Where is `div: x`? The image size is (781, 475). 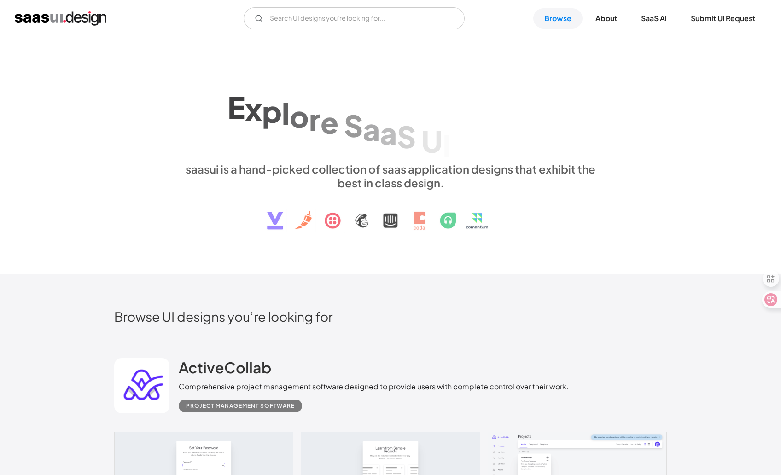 div: x is located at coordinates (253, 109).